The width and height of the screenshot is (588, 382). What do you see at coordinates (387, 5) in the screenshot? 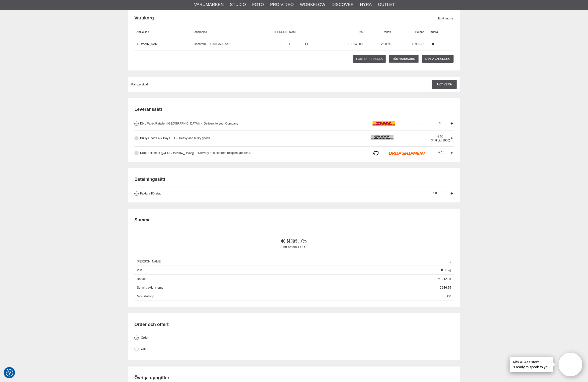
I see `a: Outlet` at bounding box center [387, 5].